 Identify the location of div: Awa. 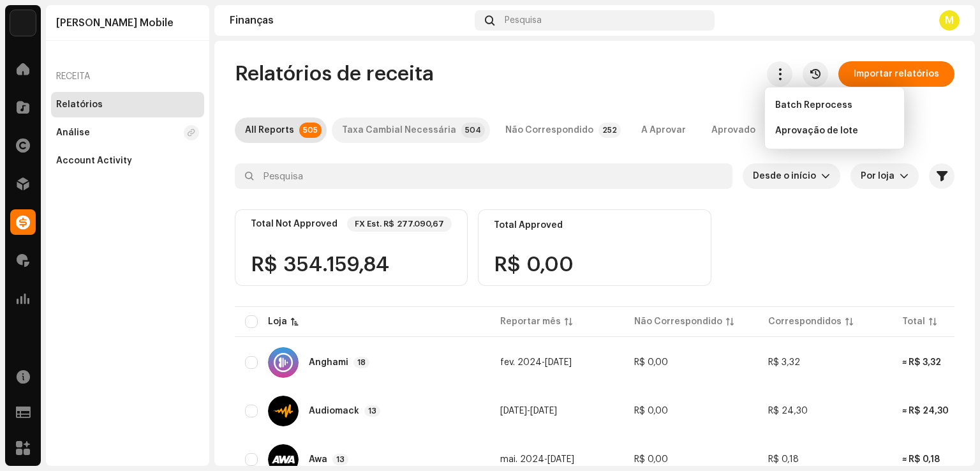
(318, 459).